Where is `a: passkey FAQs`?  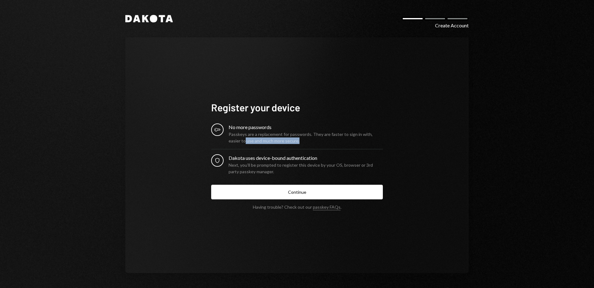 a: passkey FAQs is located at coordinates (327, 207).